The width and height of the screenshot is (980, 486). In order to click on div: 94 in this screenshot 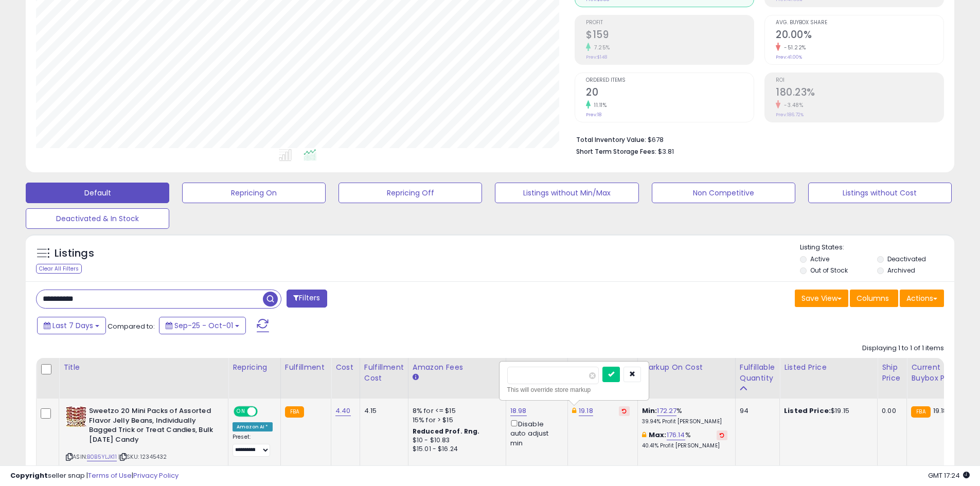, I will do `click(756, 411)`.